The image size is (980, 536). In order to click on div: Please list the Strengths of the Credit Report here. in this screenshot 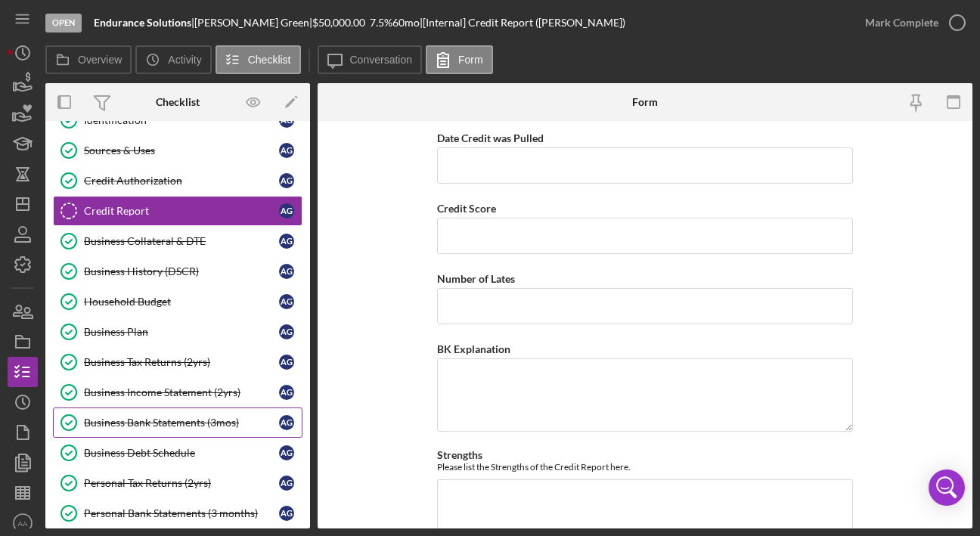, I will do `click(645, 467)`.